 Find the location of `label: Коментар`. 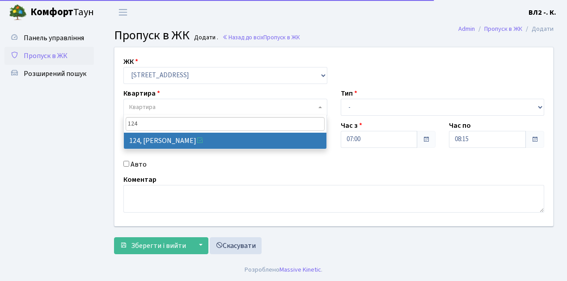

label: Коментар is located at coordinates (140, 180).